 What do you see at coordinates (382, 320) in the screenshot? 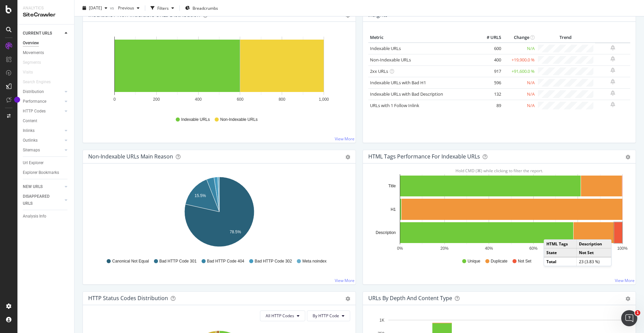
I see `text: 1K` at bounding box center [382, 320].